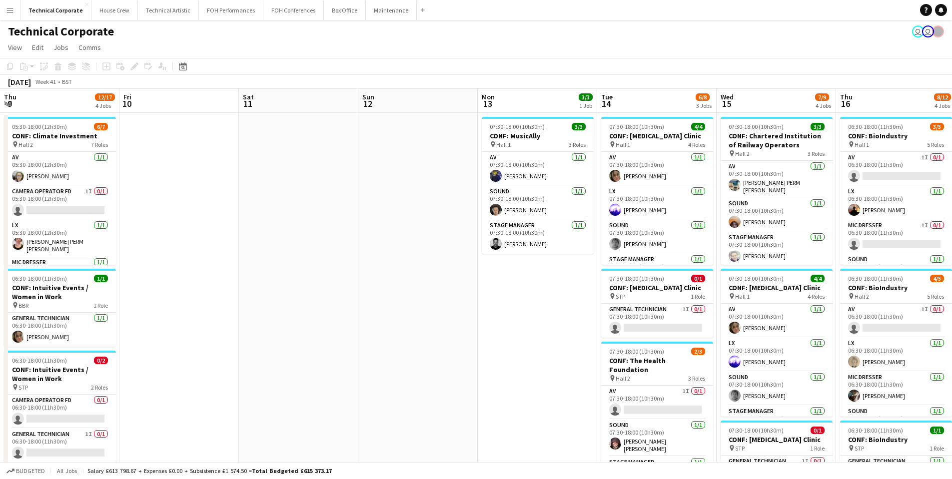 This screenshot has width=952, height=479. What do you see at coordinates (345, 10) in the screenshot?
I see `button: Box Office` at bounding box center [345, 10].